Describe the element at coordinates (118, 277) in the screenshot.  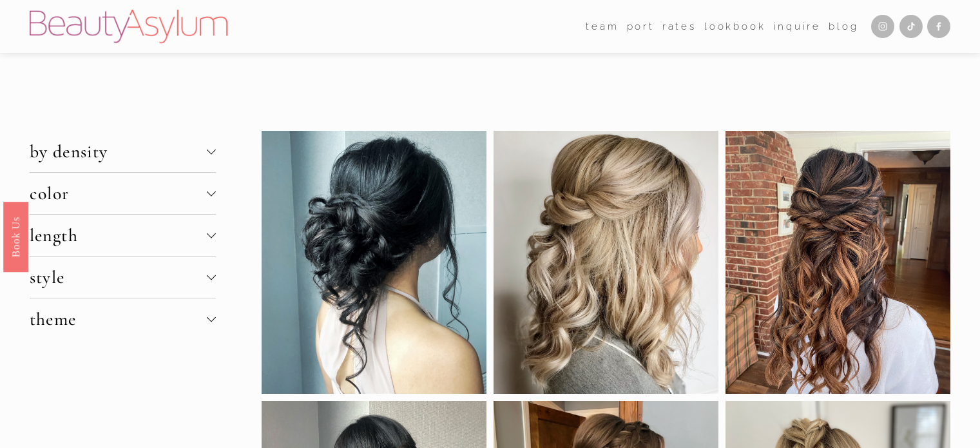
I see `span: style` at that location.